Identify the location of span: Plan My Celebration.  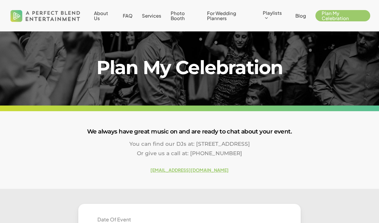
(336, 15).